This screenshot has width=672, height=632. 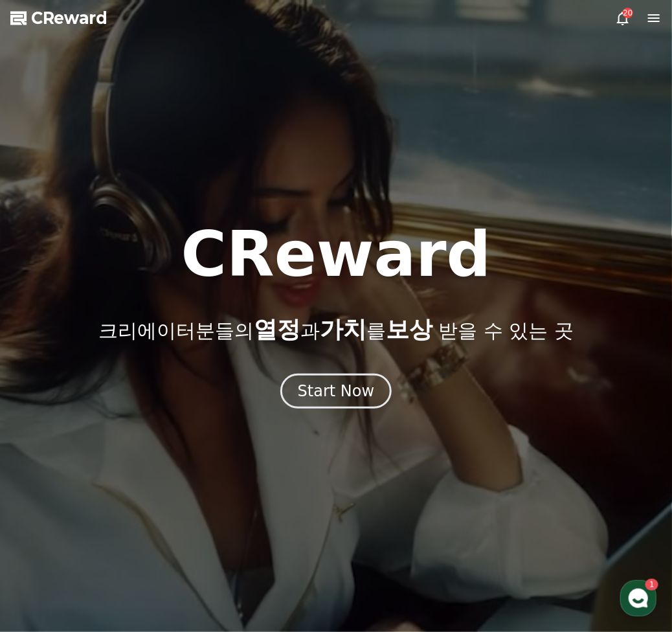 I want to click on a: 1대화, so click(x=127, y=427).